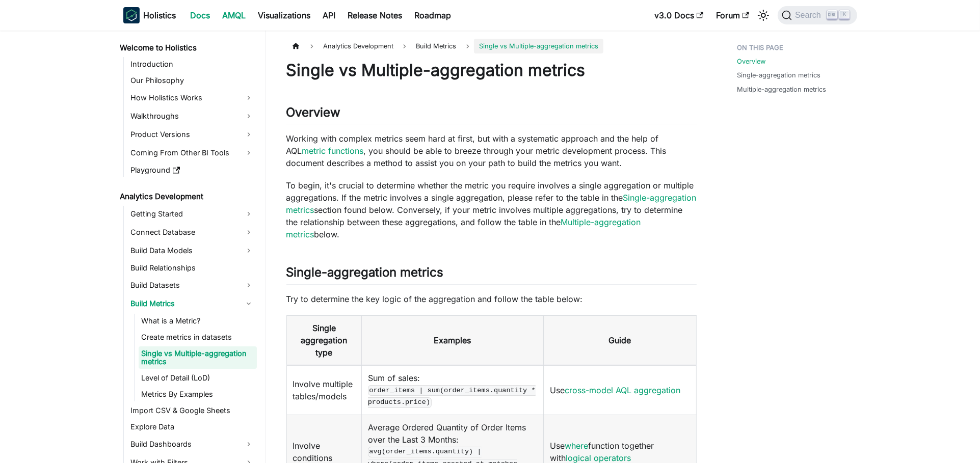 The image size is (980, 463). I want to click on span: Analytics Development, so click(358, 46).